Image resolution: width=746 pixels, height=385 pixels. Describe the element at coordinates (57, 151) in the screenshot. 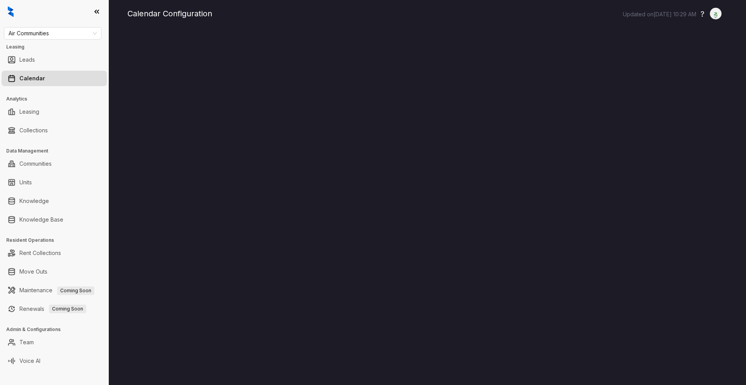

I see `h3: Data Management` at that location.